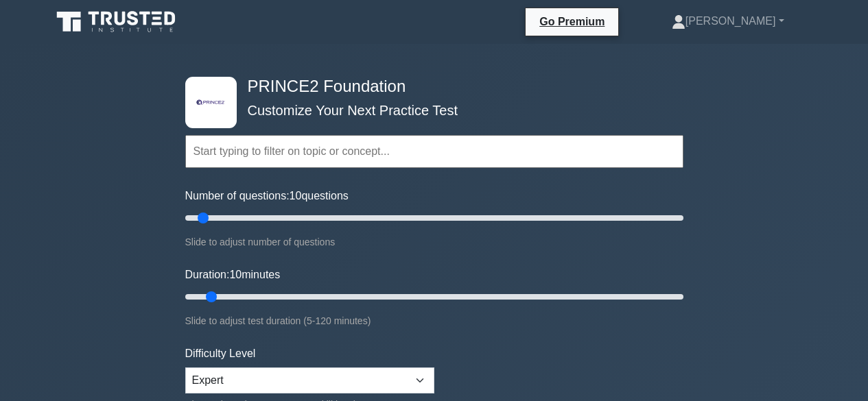 The height and width of the screenshot is (401, 868). Describe the element at coordinates (434, 152) in the screenshot. I see `input: Start typing to filter on topic or concept...` at that location.